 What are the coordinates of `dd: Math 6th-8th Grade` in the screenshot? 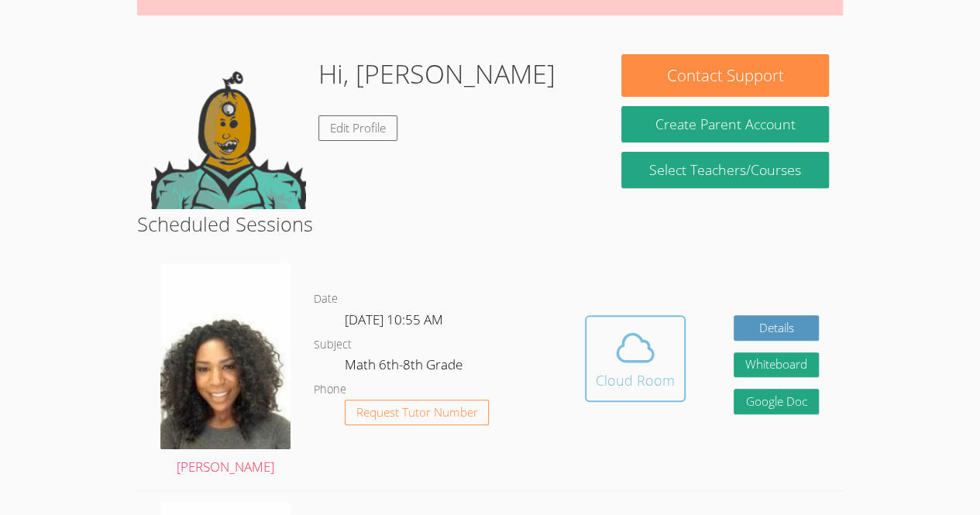 It's located at (405, 367).